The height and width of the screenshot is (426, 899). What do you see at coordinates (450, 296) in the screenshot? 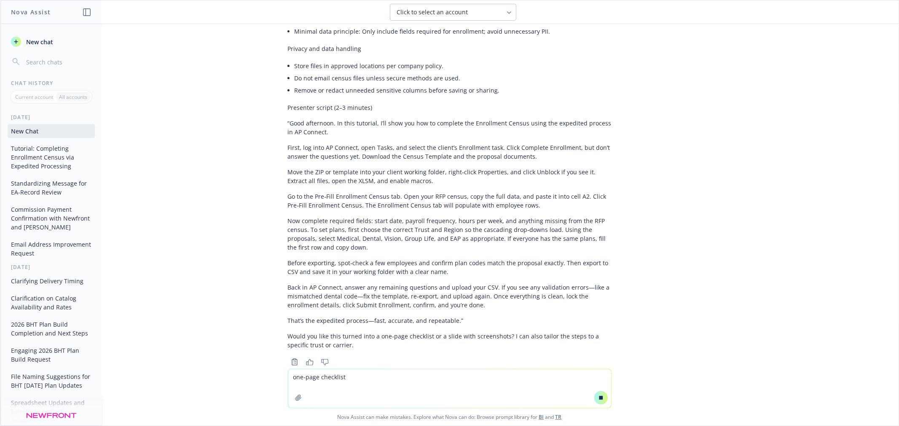
I see `p: Back in AP Connect, answer any remaining questions and upload your CSV. If you see any validation...` at bounding box center [450, 296].